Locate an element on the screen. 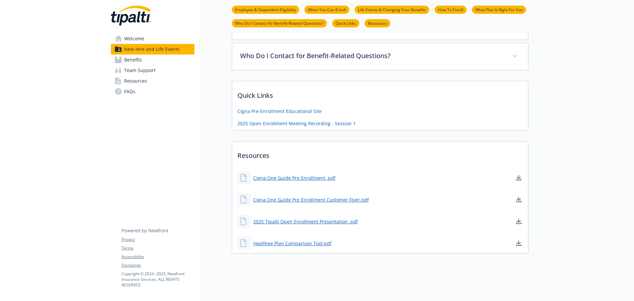 The width and height of the screenshot is (634, 301). span: Resources is located at coordinates (135, 81).